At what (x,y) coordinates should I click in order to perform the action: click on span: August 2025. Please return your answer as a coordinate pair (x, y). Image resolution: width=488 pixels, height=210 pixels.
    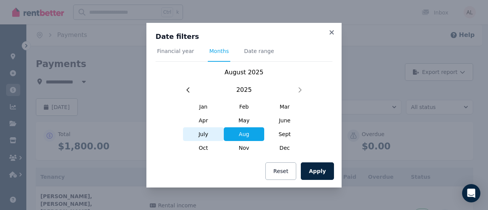
    Looking at the image, I should click on (244, 72).